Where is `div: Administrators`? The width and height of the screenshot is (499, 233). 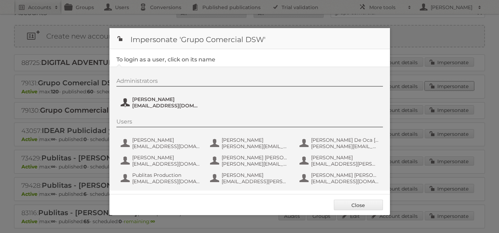
div: Administrators is located at coordinates (250, 82).